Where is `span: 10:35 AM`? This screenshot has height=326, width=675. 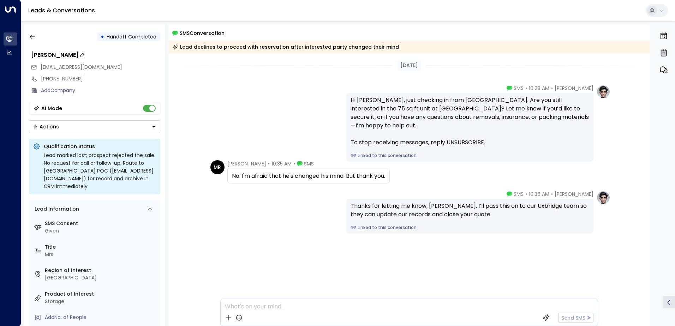 span: 10:35 AM is located at coordinates (282, 164).